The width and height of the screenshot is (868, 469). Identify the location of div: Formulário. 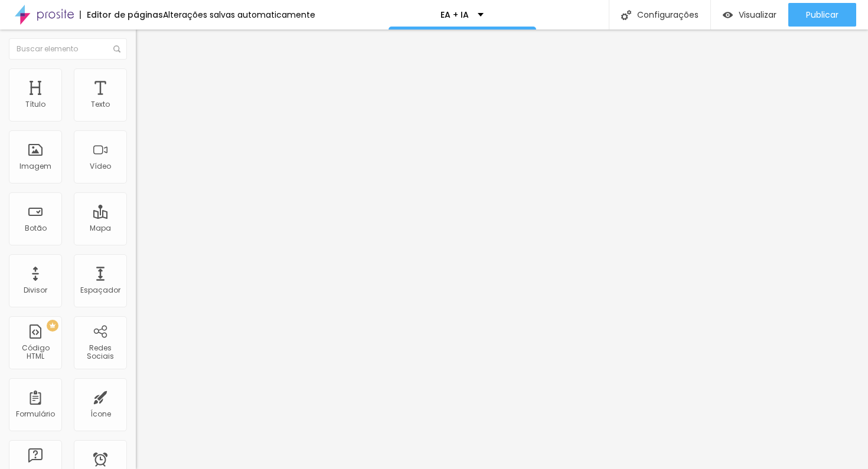
(35, 414).